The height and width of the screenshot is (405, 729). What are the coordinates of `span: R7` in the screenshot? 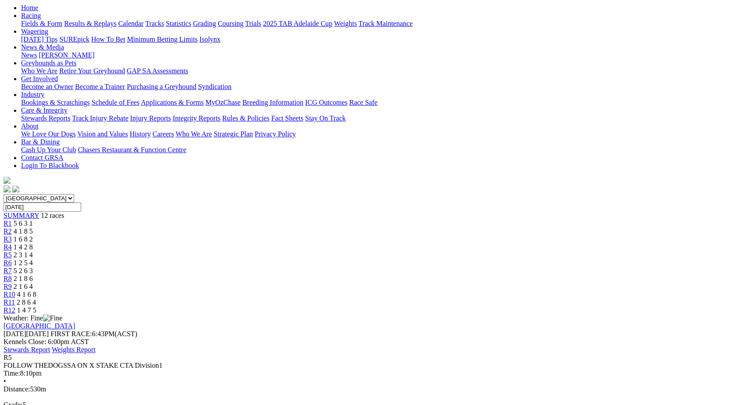 It's located at (7, 271).